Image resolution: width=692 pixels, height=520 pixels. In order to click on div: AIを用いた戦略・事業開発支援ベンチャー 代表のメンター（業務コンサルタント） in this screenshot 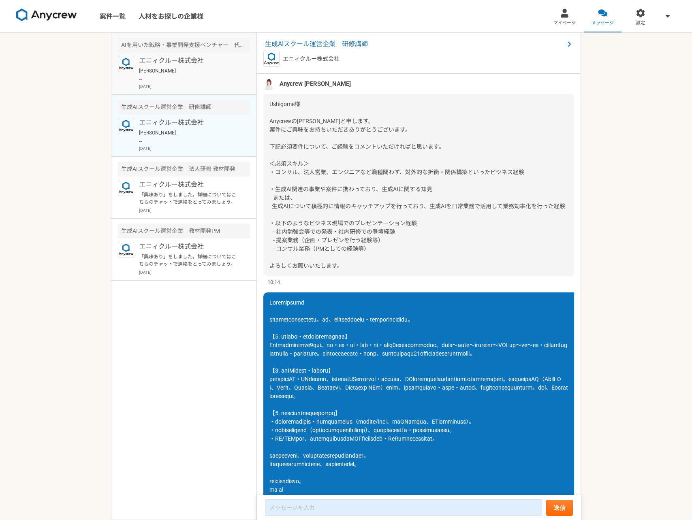, I will do `click(184, 45)`.